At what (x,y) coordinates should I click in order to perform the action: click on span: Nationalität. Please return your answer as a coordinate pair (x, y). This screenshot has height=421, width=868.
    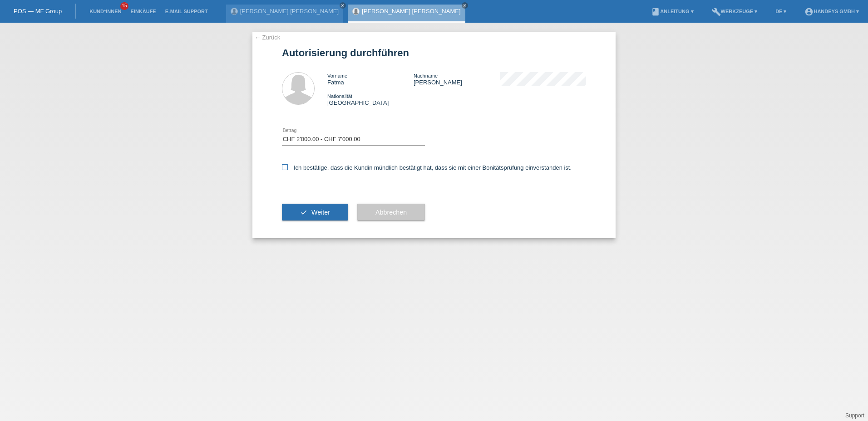
    Looking at the image, I should click on (340, 96).